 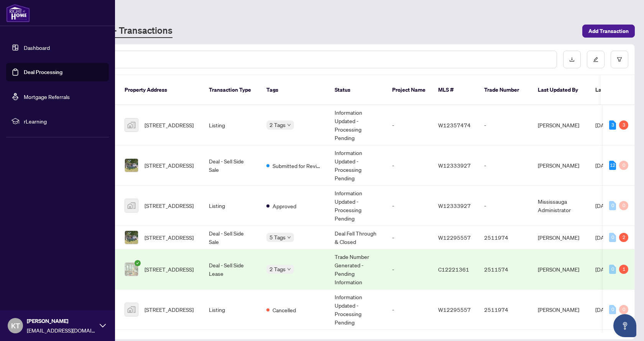 What do you see at coordinates (454, 269) in the screenshot?
I see `span: C12221361` at bounding box center [454, 269].